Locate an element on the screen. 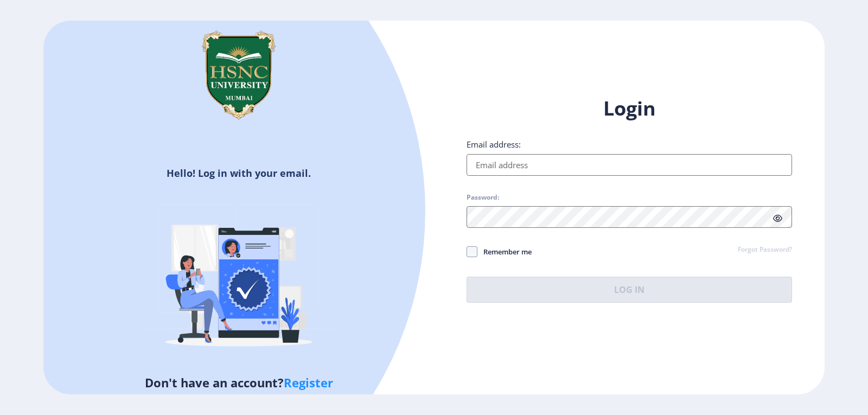  h5: Don't have an account? is located at coordinates (239, 382).